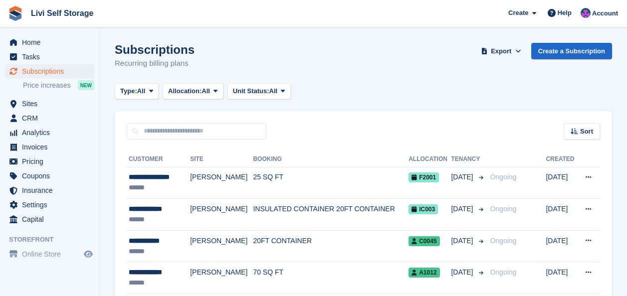 The image size is (627, 296). What do you see at coordinates (501, 51) in the screenshot?
I see `button: Export` at bounding box center [501, 51].